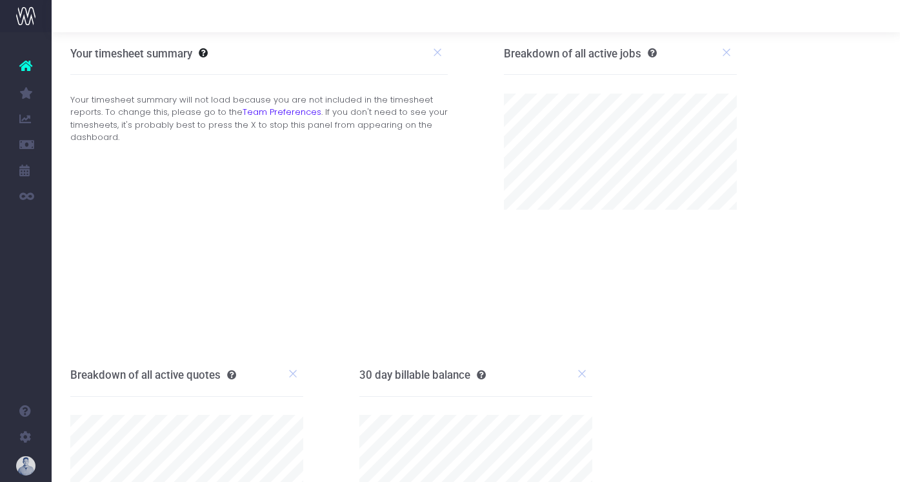  Describe the element at coordinates (423, 375) in the screenshot. I see `h3: 30 day billable balance` at that location.